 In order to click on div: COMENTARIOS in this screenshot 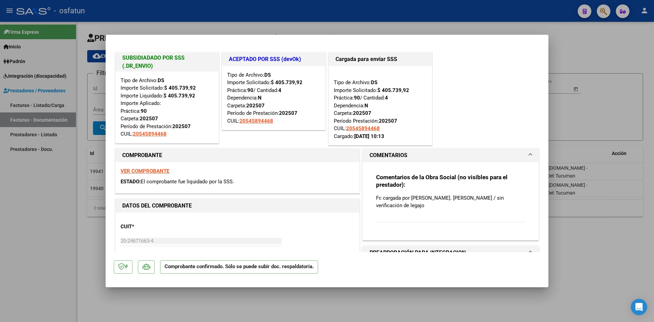, I will do `click(450, 201)`.